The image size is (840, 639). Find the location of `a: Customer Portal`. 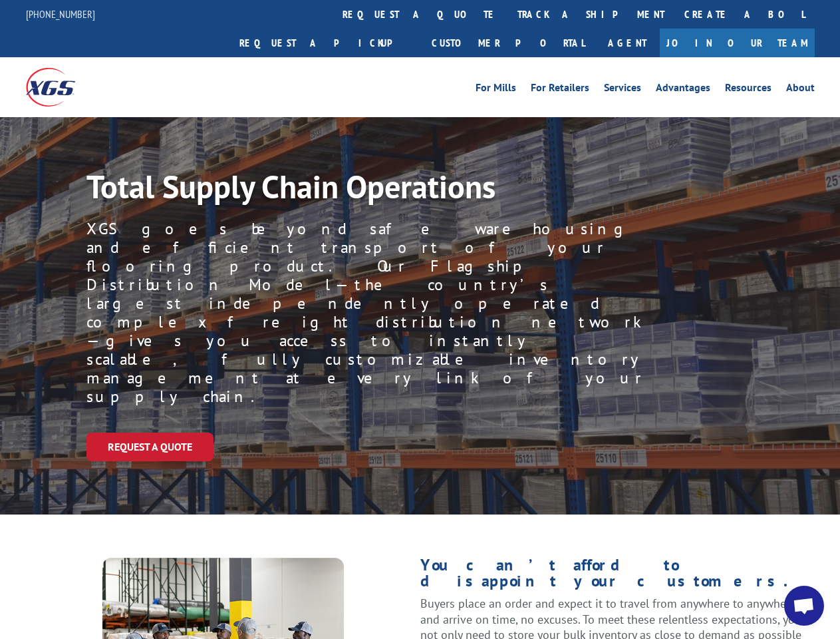

a: Customer Portal is located at coordinates (508, 43).